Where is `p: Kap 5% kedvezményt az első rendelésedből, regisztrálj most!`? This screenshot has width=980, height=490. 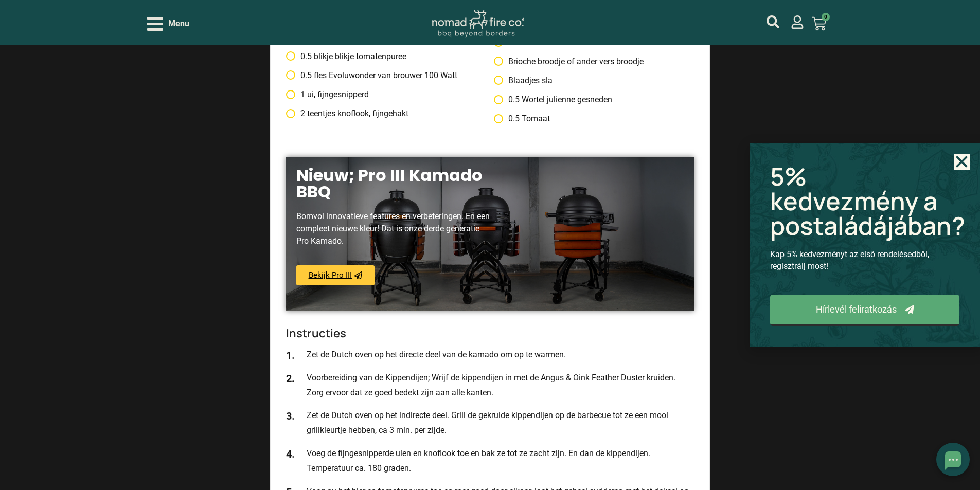
p: Kap 5% kedvezményt az első rendelésedből, regisztrálj most! is located at coordinates (865, 260).